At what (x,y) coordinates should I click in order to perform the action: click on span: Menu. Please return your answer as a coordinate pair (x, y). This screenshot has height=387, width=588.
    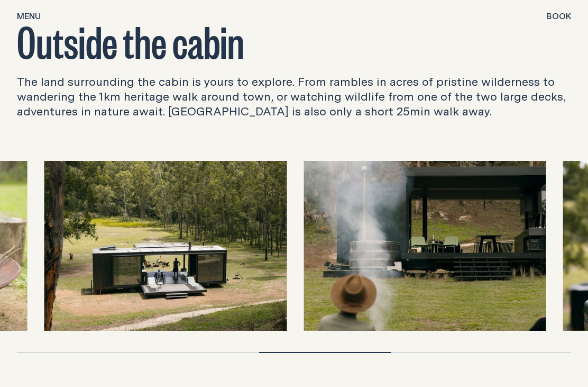
    Looking at the image, I should click on (29, 16).